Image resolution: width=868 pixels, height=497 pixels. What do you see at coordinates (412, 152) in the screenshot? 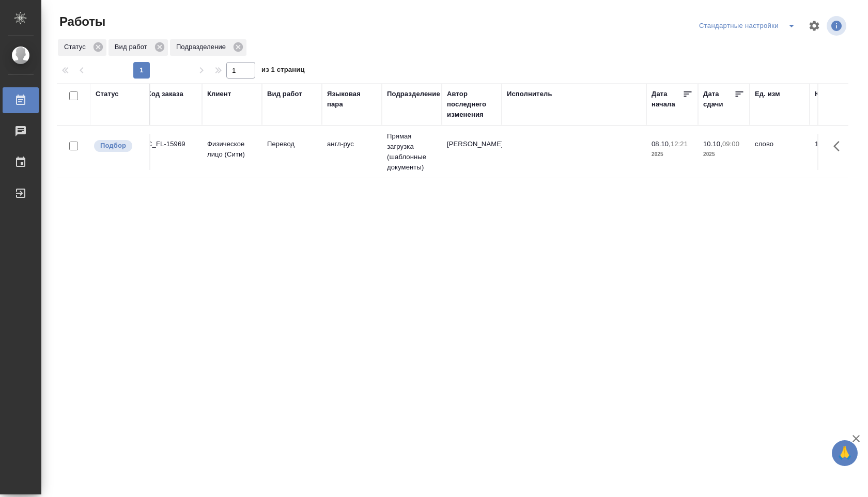
I see `td: Прямая загрузка (шаблонные документы)` at bounding box center [412, 152].